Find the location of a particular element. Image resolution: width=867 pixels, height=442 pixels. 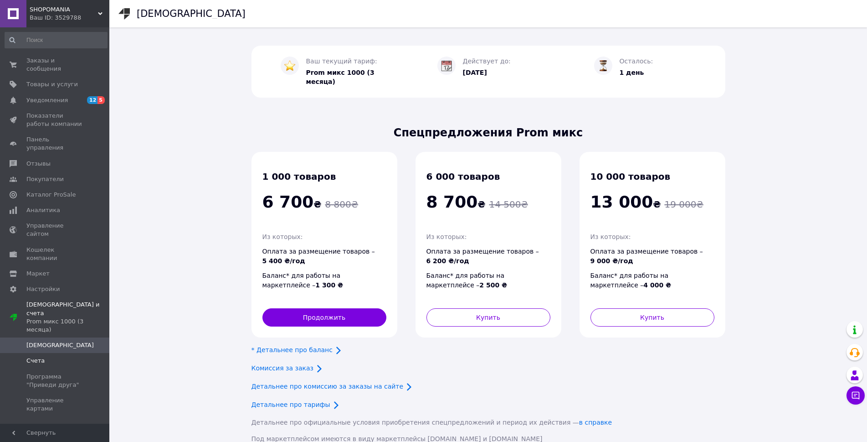

span: 9 000 ₴/год is located at coordinates (612, 261).